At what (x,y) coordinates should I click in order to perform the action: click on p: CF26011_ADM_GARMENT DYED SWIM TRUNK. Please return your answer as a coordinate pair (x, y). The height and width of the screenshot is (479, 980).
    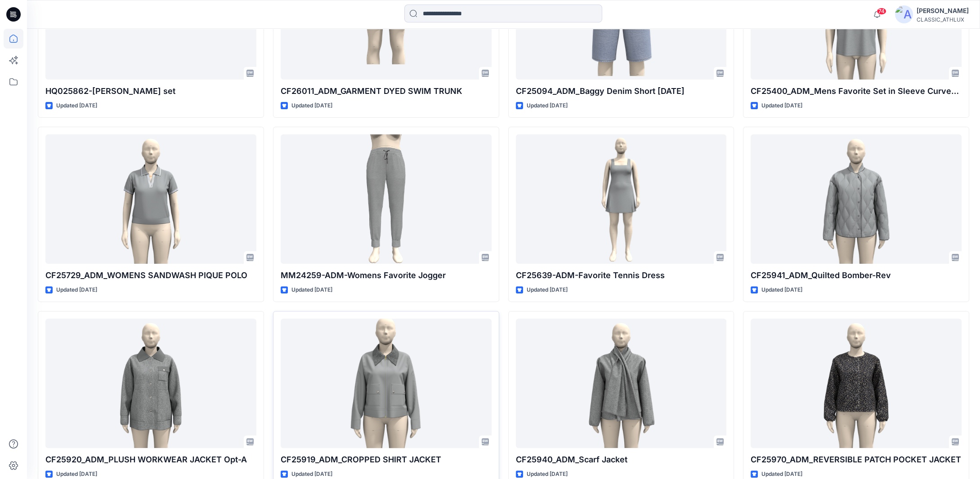
    Looking at the image, I should click on (386, 91).